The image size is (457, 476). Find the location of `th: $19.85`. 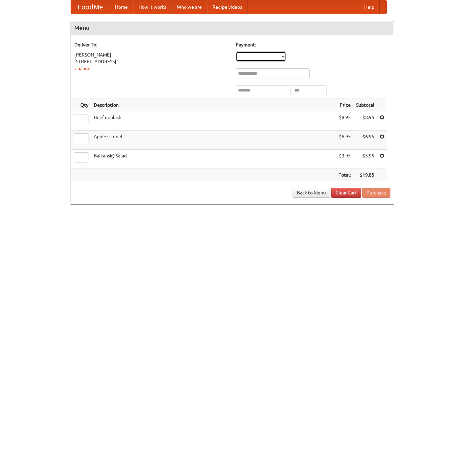

th: $19.85 is located at coordinates (365, 175).